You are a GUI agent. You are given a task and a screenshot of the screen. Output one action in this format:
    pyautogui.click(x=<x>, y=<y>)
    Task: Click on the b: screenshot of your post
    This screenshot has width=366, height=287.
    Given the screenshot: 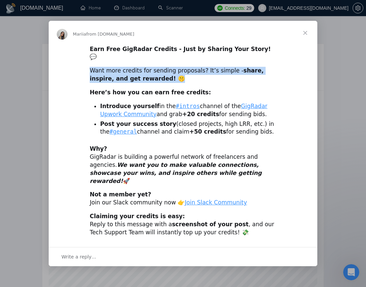 What is the action you would take?
    pyautogui.click(x=210, y=224)
    